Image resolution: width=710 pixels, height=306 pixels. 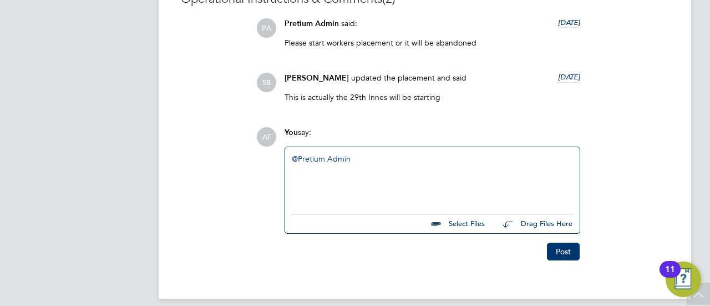 I want to click on span: said:, so click(x=349, y=23).